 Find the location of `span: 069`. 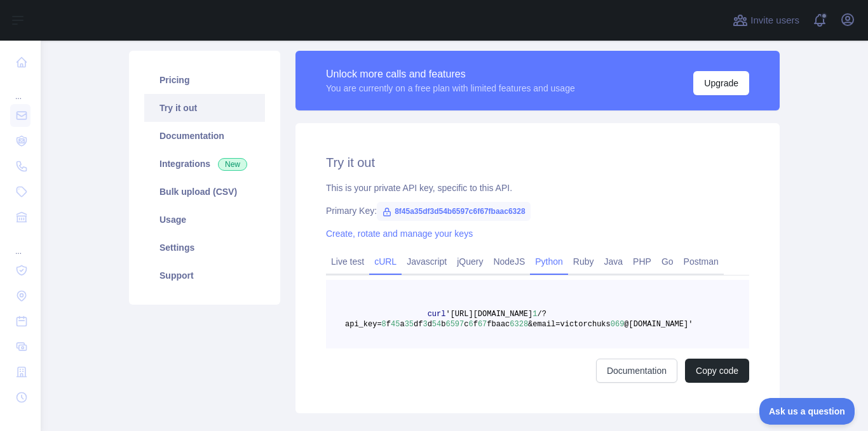

span: 069 is located at coordinates (618, 324).